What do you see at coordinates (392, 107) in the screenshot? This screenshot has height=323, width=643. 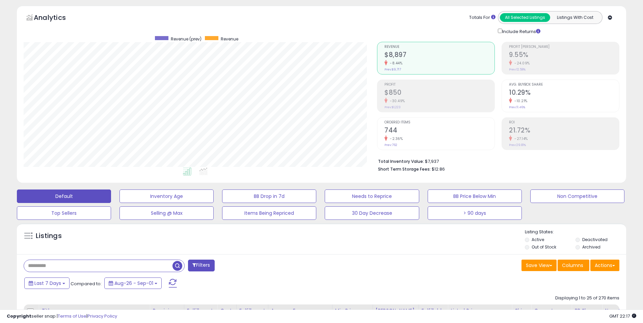 I see `small: Prev: $1,223` at bounding box center [392, 107].